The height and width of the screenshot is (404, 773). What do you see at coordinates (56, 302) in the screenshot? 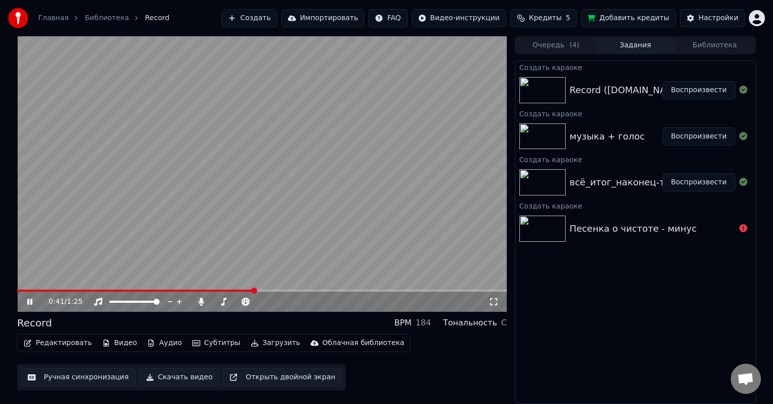
I see `span: 0:41` at bounding box center [56, 302].